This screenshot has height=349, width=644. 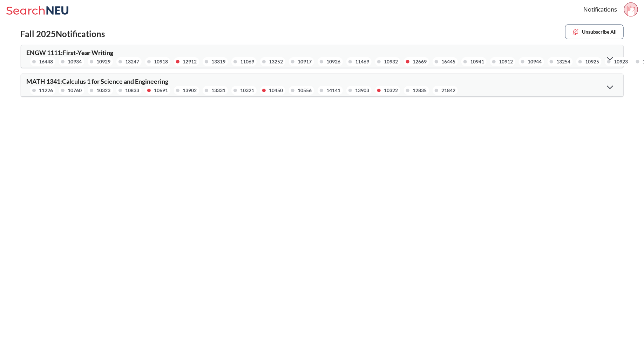 What do you see at coordinates (448, 62) in the screenshot?
I see `div: 16445` at bounding box center [448, 62].